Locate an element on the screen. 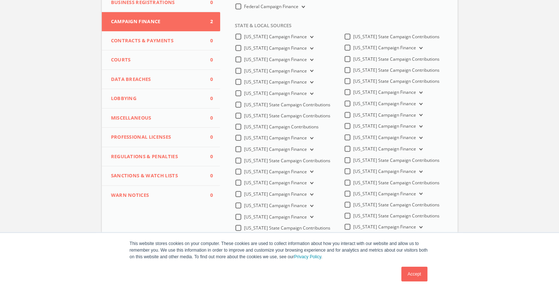  button: WARN Notices0 is located at coordinates (161, 195).